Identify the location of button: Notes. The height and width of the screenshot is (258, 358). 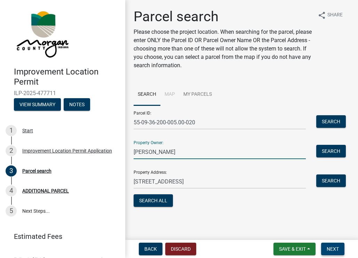
(77, 104).